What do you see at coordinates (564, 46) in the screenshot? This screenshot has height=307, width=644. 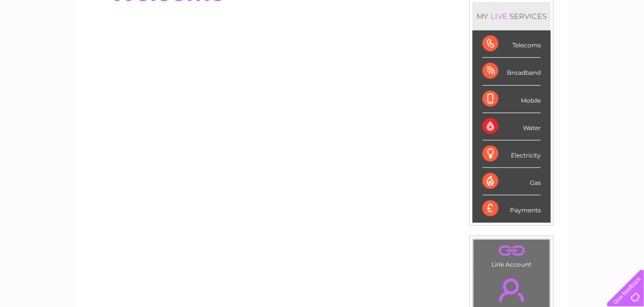 I see `a: Blog` at bounding box center [564, 46].